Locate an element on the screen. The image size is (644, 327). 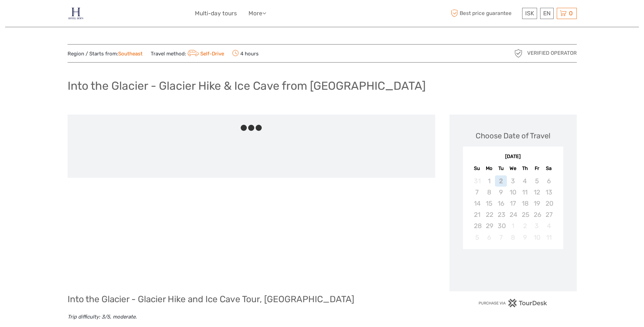
div: Not available Tuesday, September 2nd, 2025 is located at coordinates (501, 181).